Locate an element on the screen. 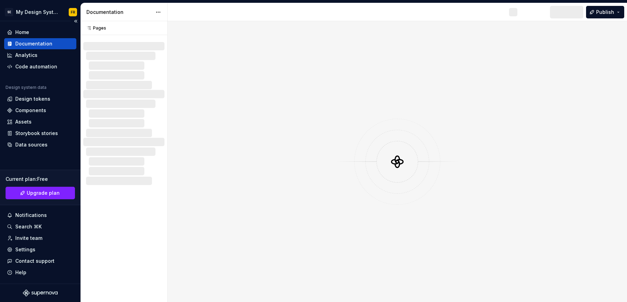 This screenshot has width=627, height=302. button: Upgrade plan is located at coordinates (40, 193).